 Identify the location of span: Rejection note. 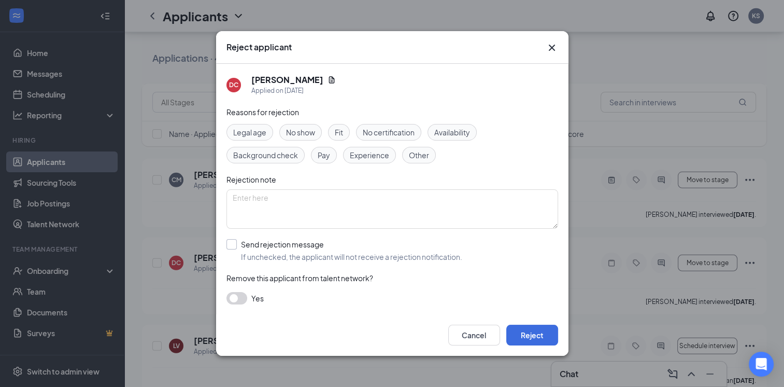
(251, 179).